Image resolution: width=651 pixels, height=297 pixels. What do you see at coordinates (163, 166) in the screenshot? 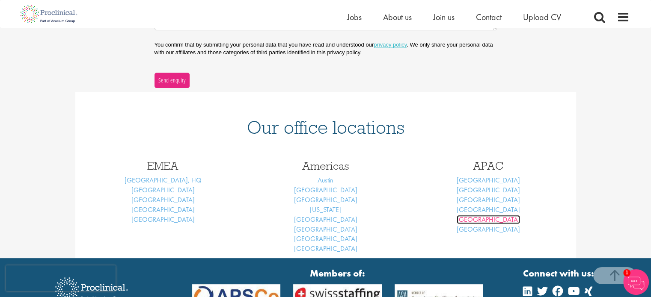
I see `h3: EMEA` at bounding box center [163, 166].